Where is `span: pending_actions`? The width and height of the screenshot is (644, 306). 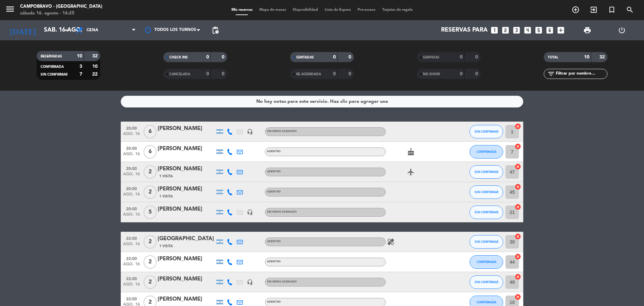 span: pending_actions is located at coordinates (216, 30).